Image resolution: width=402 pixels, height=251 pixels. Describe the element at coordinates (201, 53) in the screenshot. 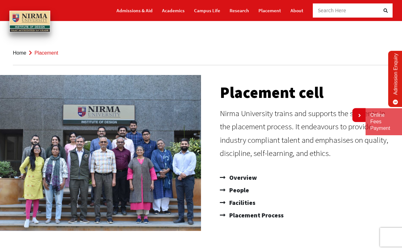

I see `nav: breadcrumb` at that location.